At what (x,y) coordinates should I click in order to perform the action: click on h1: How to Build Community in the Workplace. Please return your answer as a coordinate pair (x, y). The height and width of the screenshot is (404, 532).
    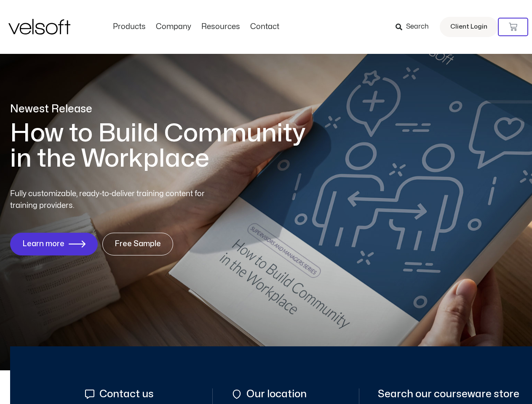
    Looking at the image, I should click on (163, 146).